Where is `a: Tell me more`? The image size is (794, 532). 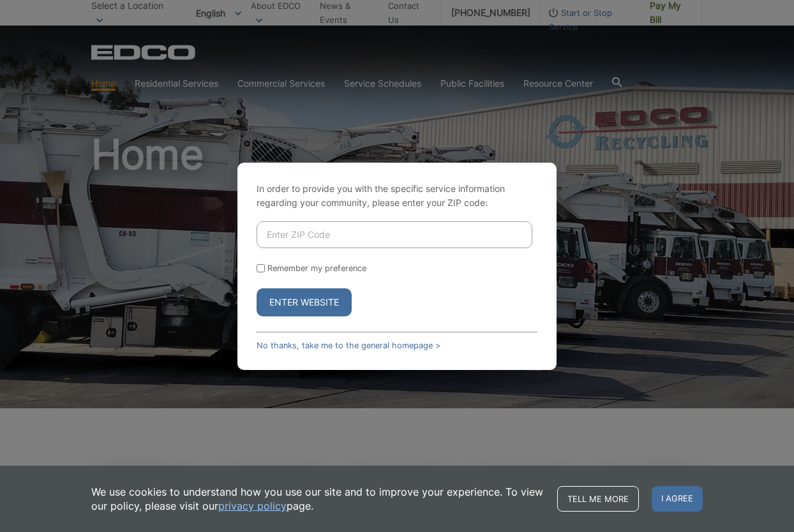 a: Tell me more is located at coordinates (598, 499).